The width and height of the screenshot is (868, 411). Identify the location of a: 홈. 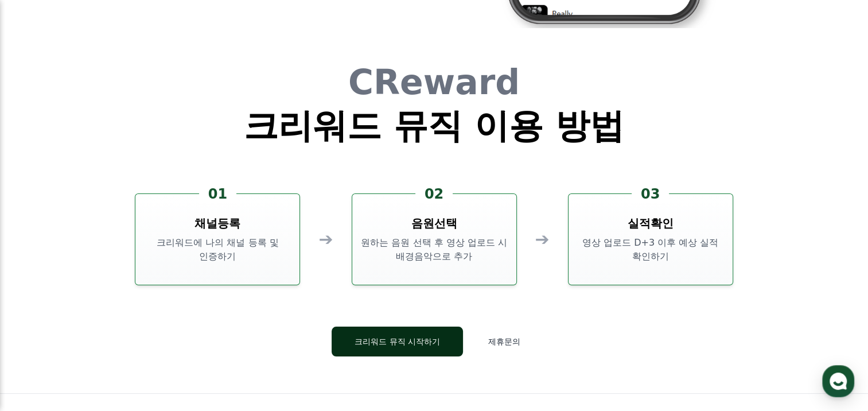
(39, 330).